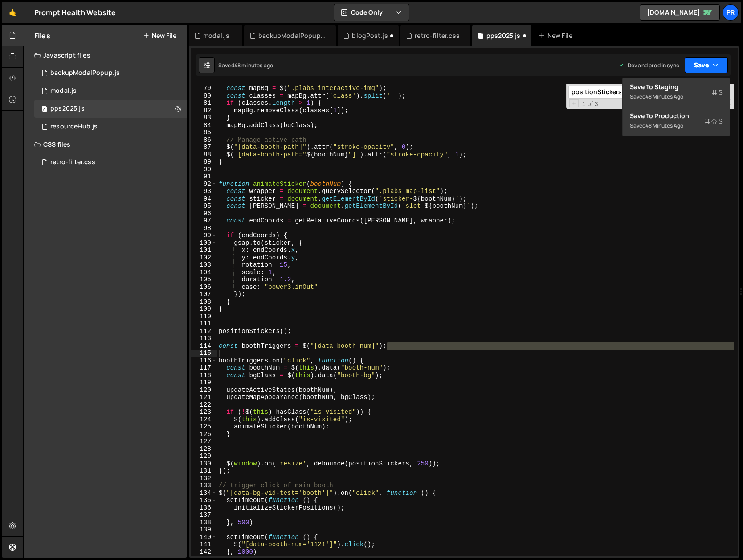 This screenshot has width=743, height=560. I want to click on div: 102, so click(203, 258).